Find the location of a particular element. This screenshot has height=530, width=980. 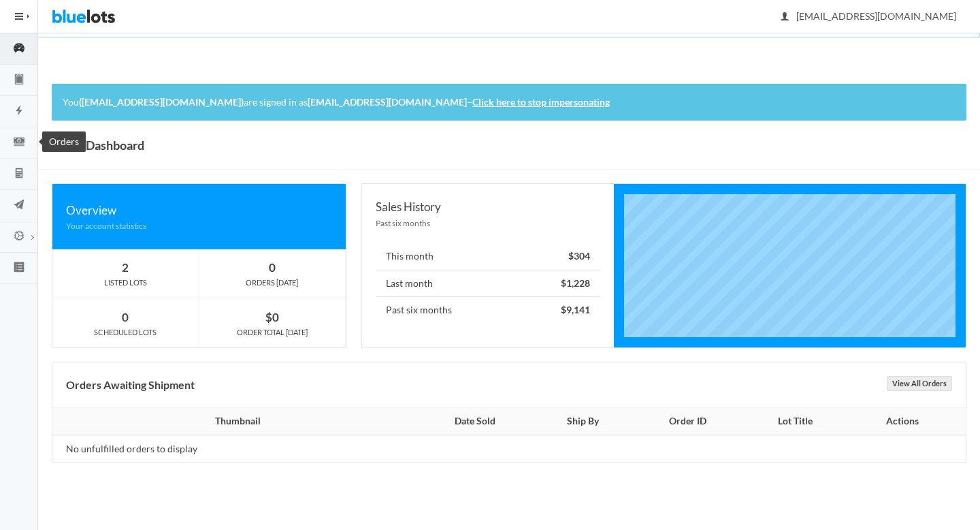

div: Your account statistics is located at coordinates (199, 226).